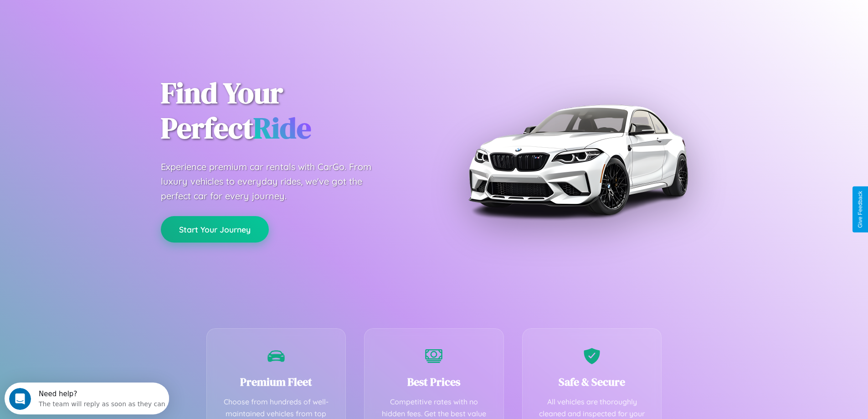  I want to click on div: Give Feedback, so click(860, 209).